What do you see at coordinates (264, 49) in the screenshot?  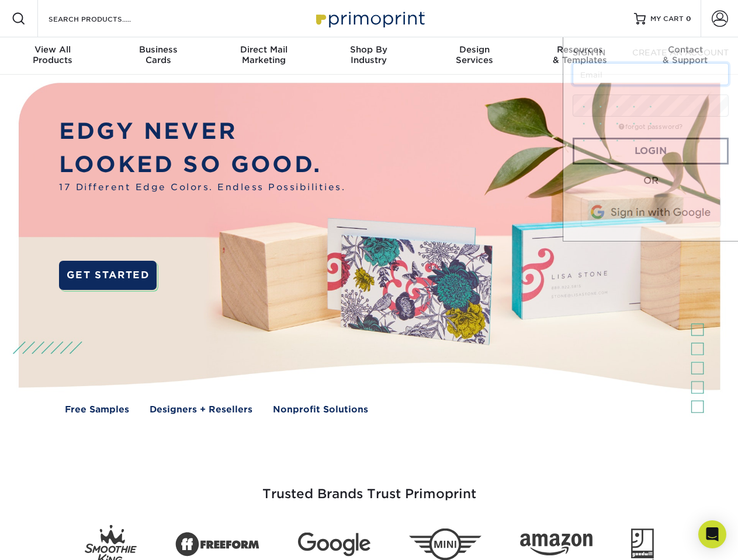 I see `span: Direct Mail` at bounding box center [264, 49].